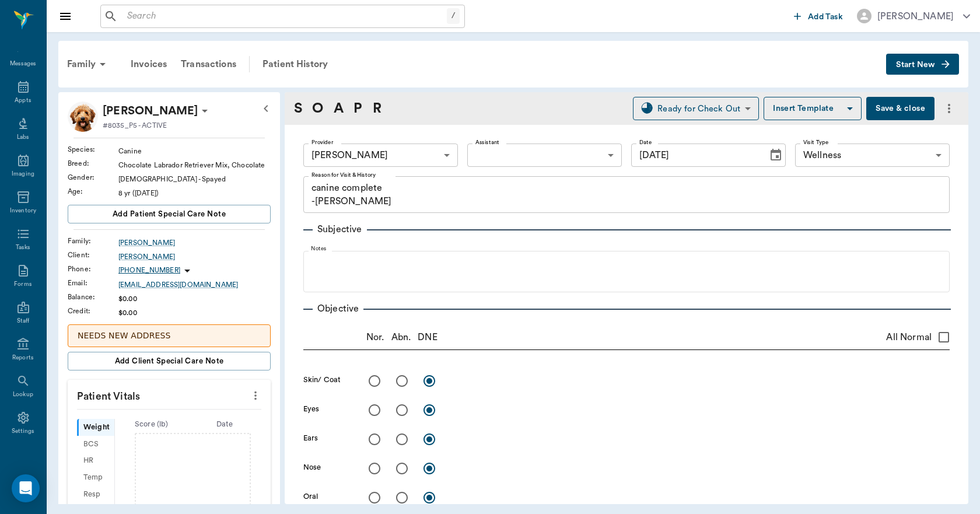 The image size is (980, 514). I want to click on div: Labs, so click(23, 137).